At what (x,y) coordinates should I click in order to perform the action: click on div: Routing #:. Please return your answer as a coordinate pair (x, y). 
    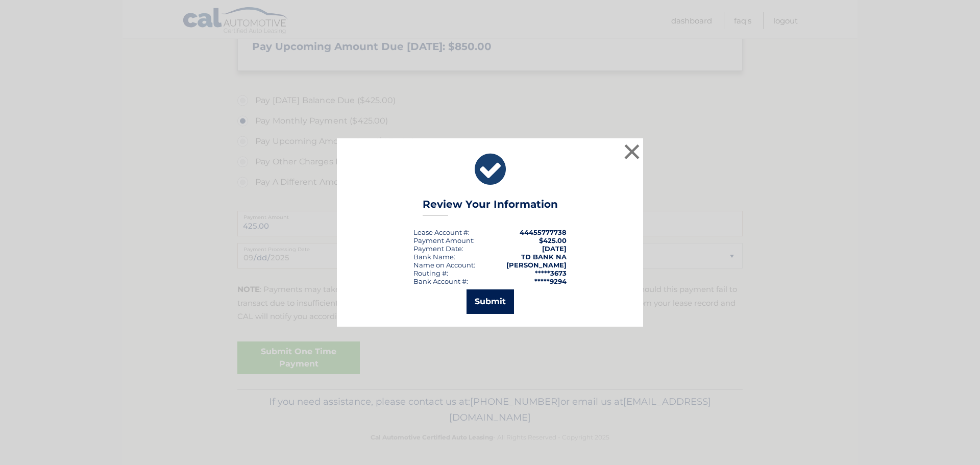
    Looking at the image, I should click on (430, 273).